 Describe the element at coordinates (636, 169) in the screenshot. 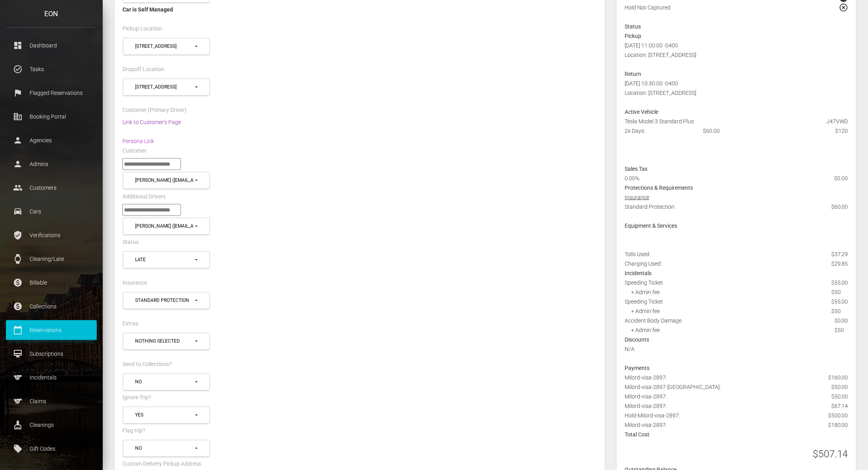

I see `strong: Sales Tax` at that location.